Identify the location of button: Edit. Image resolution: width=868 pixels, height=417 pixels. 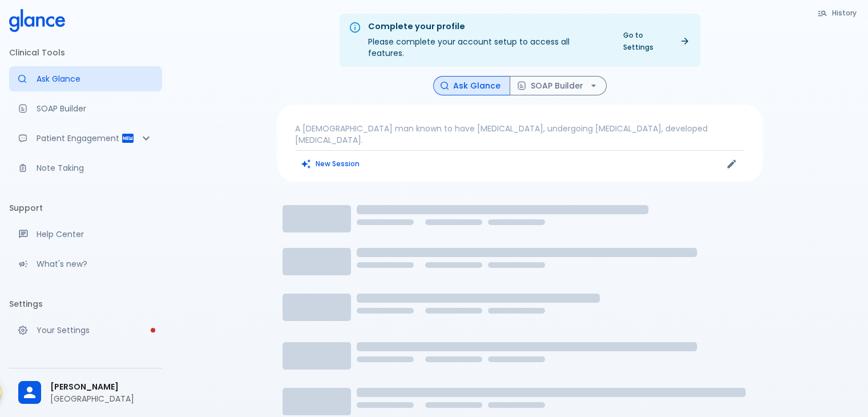
(731, 164).